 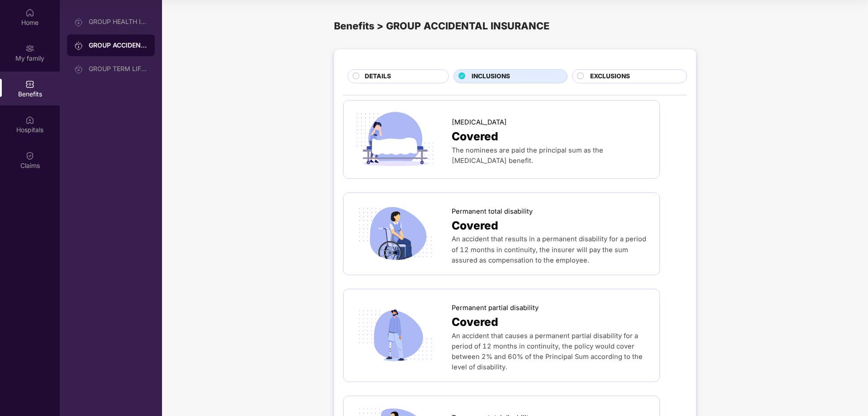 What do you see at coordinates (610, 77) in the screenshot?
I see `span: EXCLUSIONS` at bounding box center [610, 77].